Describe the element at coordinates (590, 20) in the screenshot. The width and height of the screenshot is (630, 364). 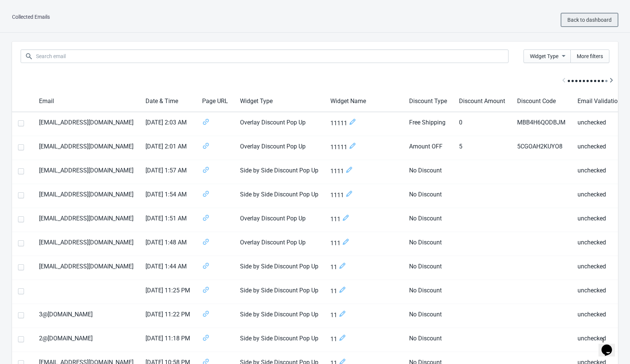
I see `span: Back to dashboard` at that location.